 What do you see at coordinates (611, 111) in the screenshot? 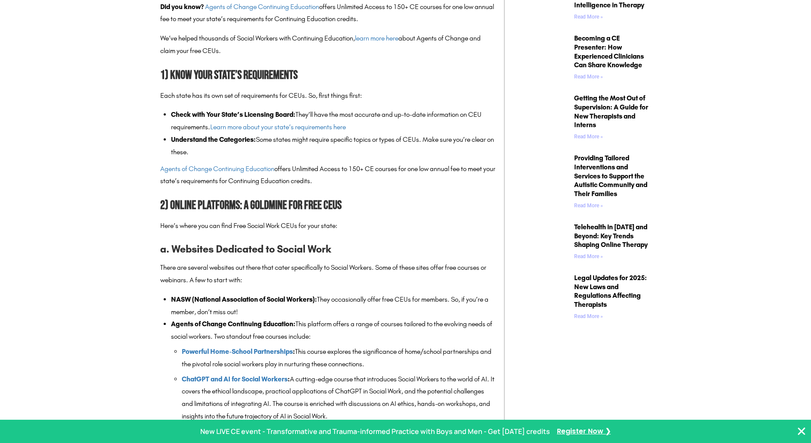
I see `a: Getting the Most Out of Supervision: A Guide for New Therapists and Interns` at bounding box center [611, 111].